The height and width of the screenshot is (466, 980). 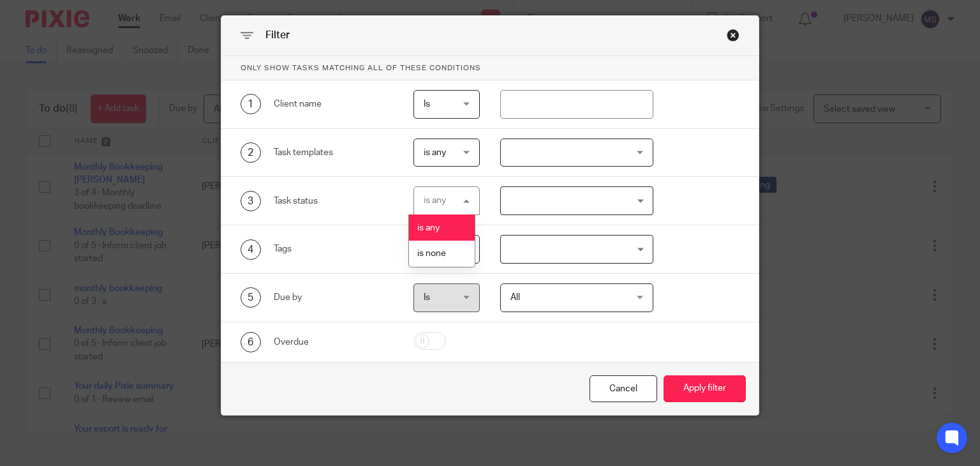 What do you see at coordinates (334, 297) in the screenshot?
I see `div: Due by` at bounding box center [334, 297].